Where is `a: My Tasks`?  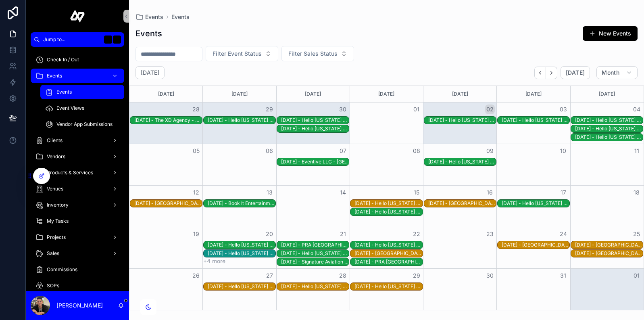
a: My Tasks is located at coordinates (77, 221).